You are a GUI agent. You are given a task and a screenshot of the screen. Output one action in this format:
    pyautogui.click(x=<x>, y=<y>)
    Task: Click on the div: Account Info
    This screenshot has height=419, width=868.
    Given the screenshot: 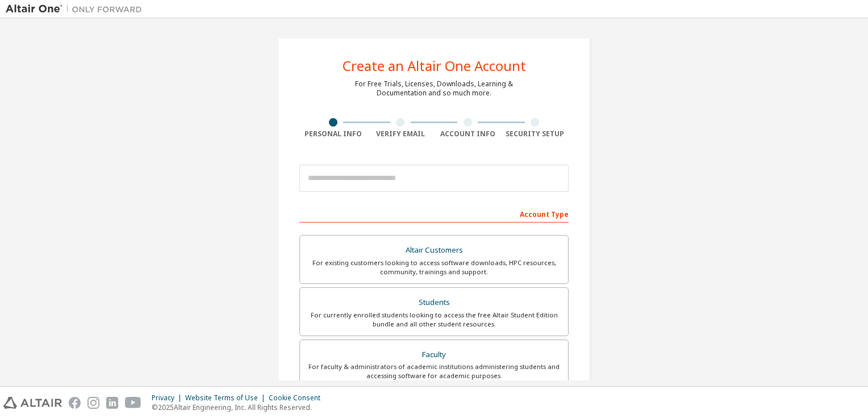 What is the action you would take?
    pyautogui.click(x=468, y=134)
    